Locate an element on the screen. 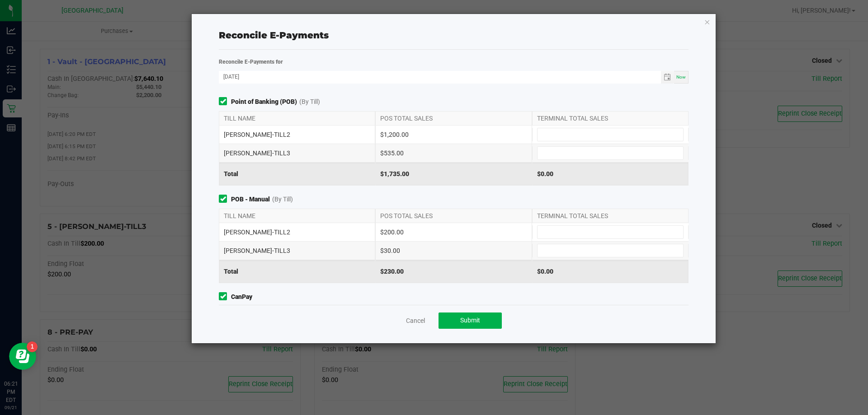  div: $30.00 is located at coordinates (454, 251).